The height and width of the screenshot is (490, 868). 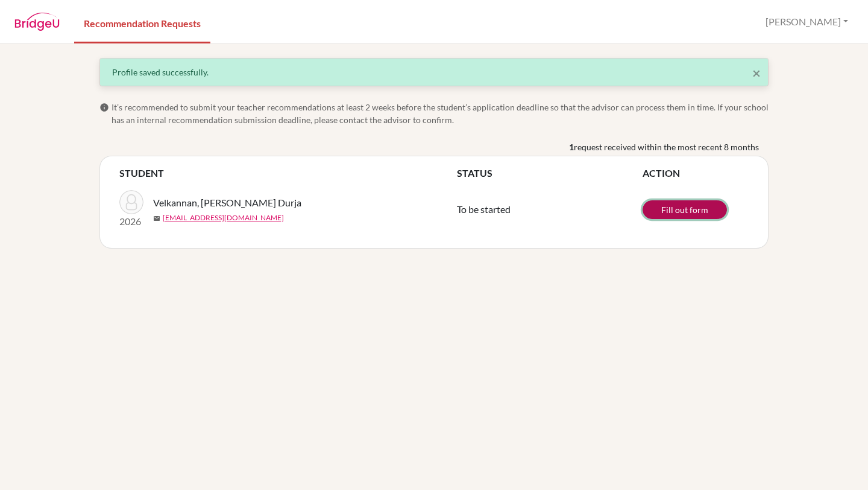 I want to click on span: request received within the most recent 8 months, so click(x=666, y=146).